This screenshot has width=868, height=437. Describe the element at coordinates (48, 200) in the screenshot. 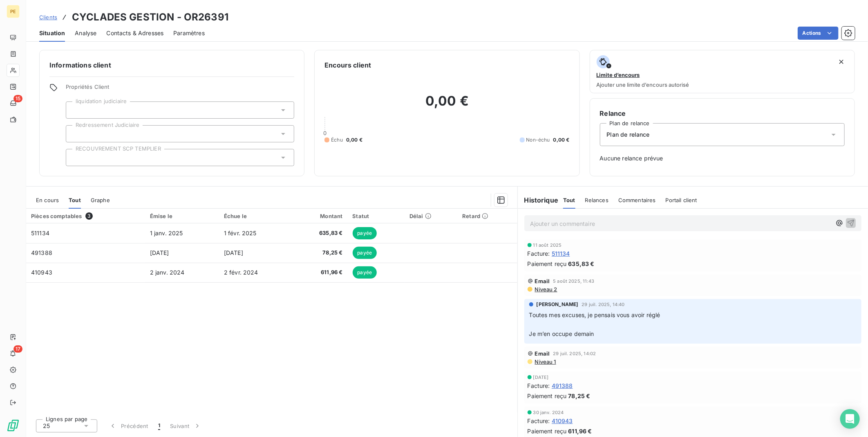

I see `span: En cours` at that location.